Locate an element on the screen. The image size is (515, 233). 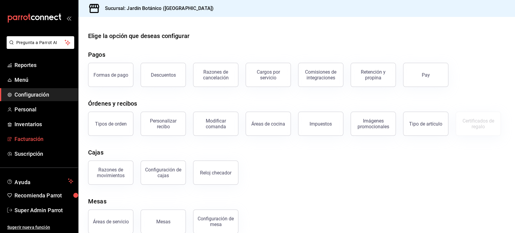
div: Configuración de mesa is located at coordinates (216, 221).